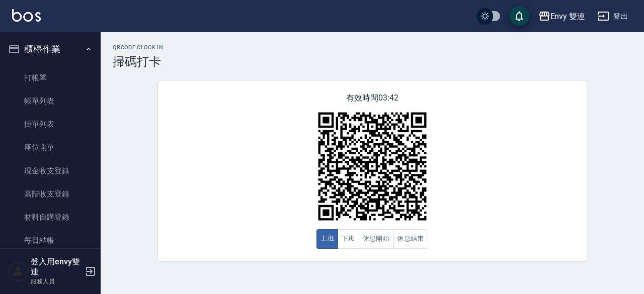  What do you see at coordinates (51, 78) in the screenshot?
I see `a: 打帳單` at bounding box center [51, 78].